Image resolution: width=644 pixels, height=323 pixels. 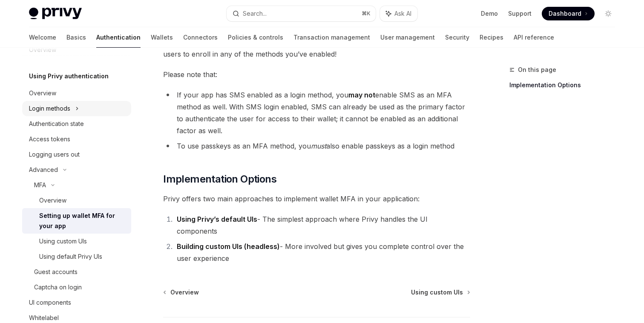 What do you see at coordinates (119, 37) in the screenshot?
I see `a: Authentication` at bounding box center [119, 37].